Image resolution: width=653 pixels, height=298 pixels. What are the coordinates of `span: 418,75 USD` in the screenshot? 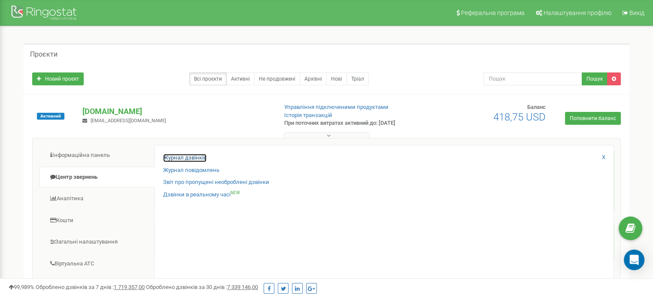 It's located at (520, 117).